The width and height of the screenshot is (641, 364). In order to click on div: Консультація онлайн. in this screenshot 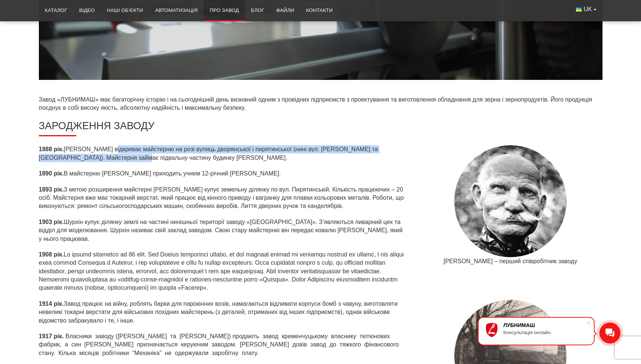, I will do `click(545, 333)`.